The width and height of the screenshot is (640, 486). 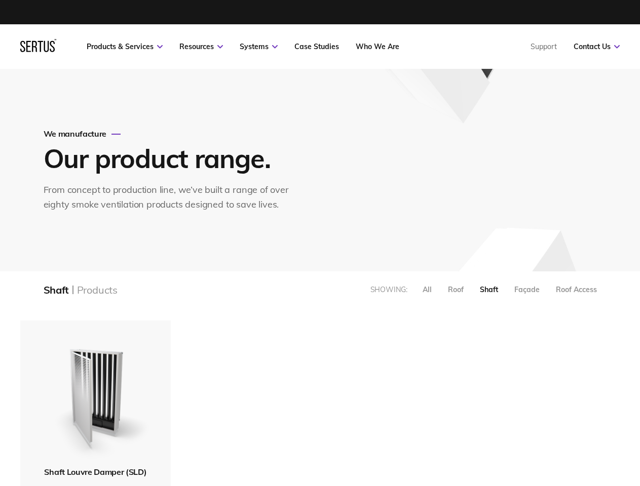 What do you see at coordinates (427, 290) in the screenshot?
I see `div: All` at bounding box center [427, 290].